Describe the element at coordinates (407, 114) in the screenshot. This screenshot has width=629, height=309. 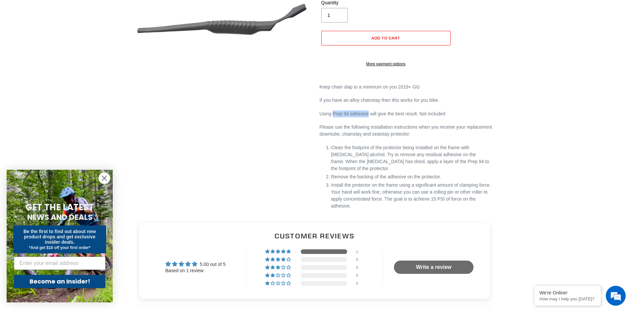
I see `p: Using Prep 94 adhesive will give the best result. Not included` at that location.